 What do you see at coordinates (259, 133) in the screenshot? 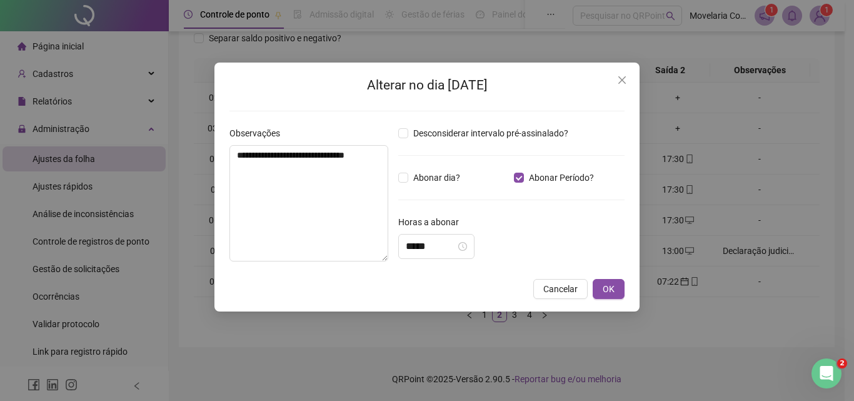
I see `label: Observações` at bounding box center [259, 133].